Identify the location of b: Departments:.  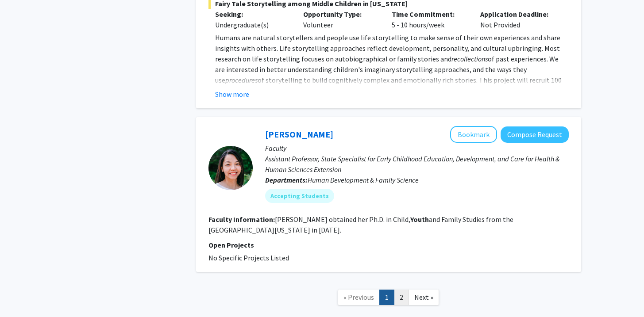
(286, 180).